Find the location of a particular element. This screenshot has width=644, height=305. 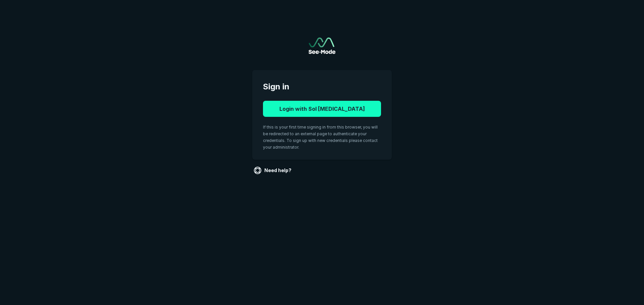

a: Go to sign in is located at coordinates (322, 46).